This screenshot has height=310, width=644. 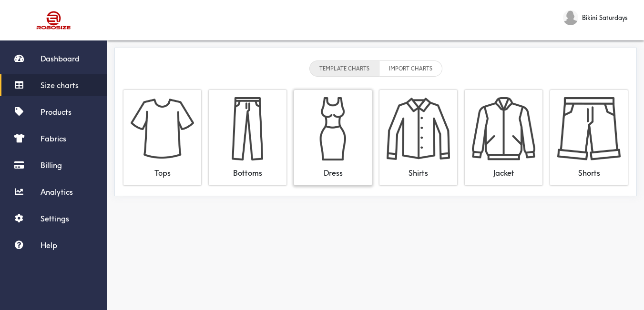 What do you see at coordinates (162, 128) in the screenshot?
I see `img: RODicVgYjGYWAwGE4vhIvifAAMANIINg8Q9U7gAAAAASUVORK5CYII=` at bounding box center [162, 128].